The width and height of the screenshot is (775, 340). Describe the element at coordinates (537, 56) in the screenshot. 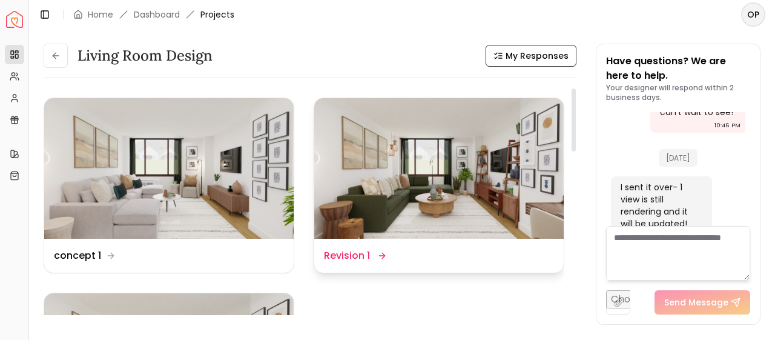

I see `span: My Responses` at that location.